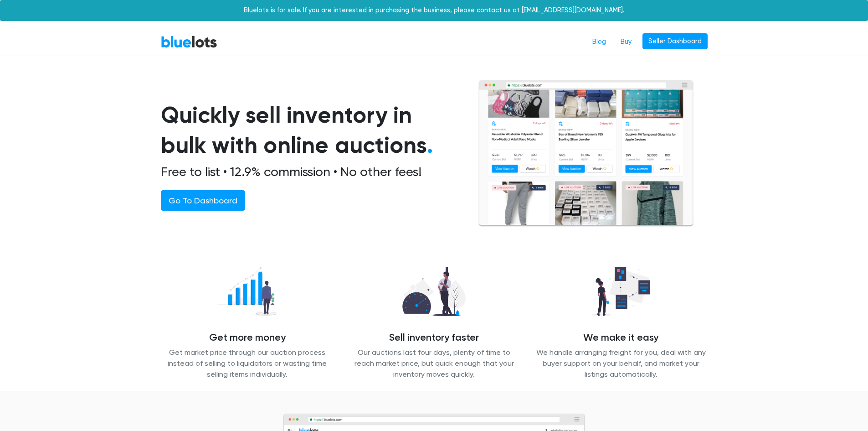 The height and width of the screenshot is (431, 868). I want to click on p: Our auctions last four days, plenty of time to reach market price, but quick enough that your inv..., so click(434, 364).